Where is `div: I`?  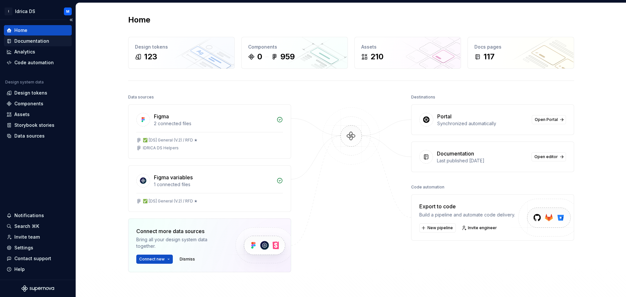
div: I is located at coordinates (8, 11).